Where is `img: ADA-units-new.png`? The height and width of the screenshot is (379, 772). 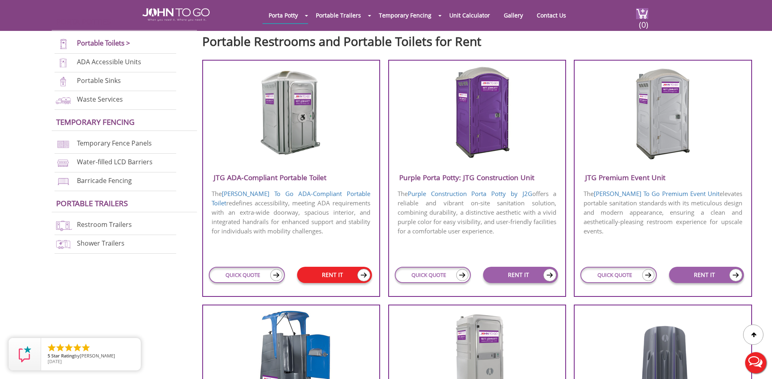 img: ADA-units-new.png is located at coordinates (63, 63).